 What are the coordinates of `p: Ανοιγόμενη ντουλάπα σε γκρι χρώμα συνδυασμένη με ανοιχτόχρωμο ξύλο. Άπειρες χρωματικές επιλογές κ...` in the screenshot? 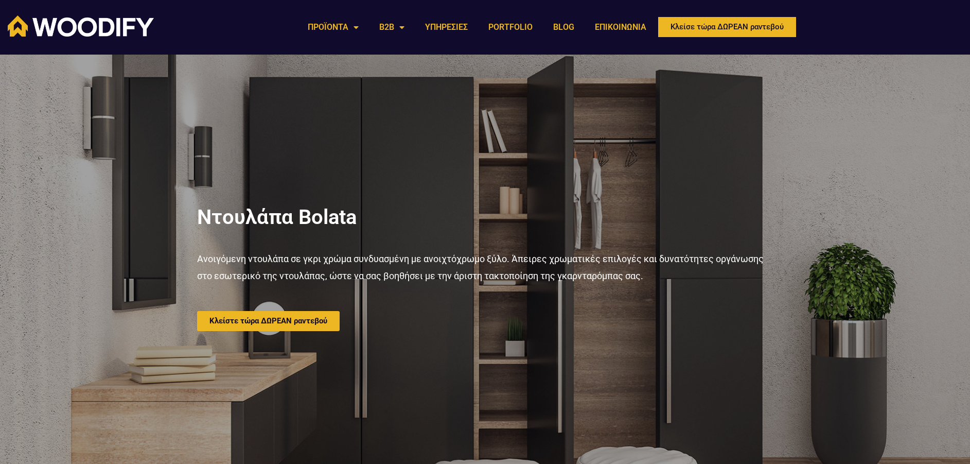 It's located at (485, 267).